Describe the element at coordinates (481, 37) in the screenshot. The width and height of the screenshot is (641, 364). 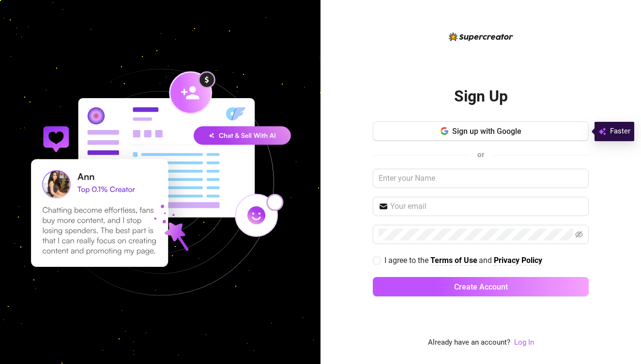
I see `img: logo-BBDzfeDw.svg` at that location.